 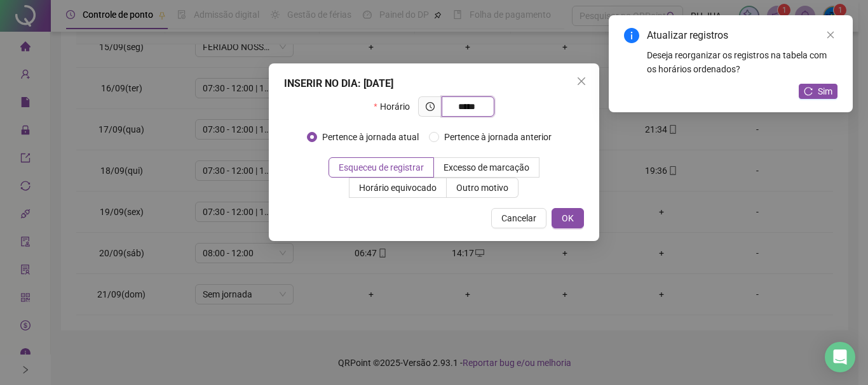 What do you see at coordinates (486, 167) in the screenshot?
I see `span: Excesso de marcação` at bounding box center [486, 167].